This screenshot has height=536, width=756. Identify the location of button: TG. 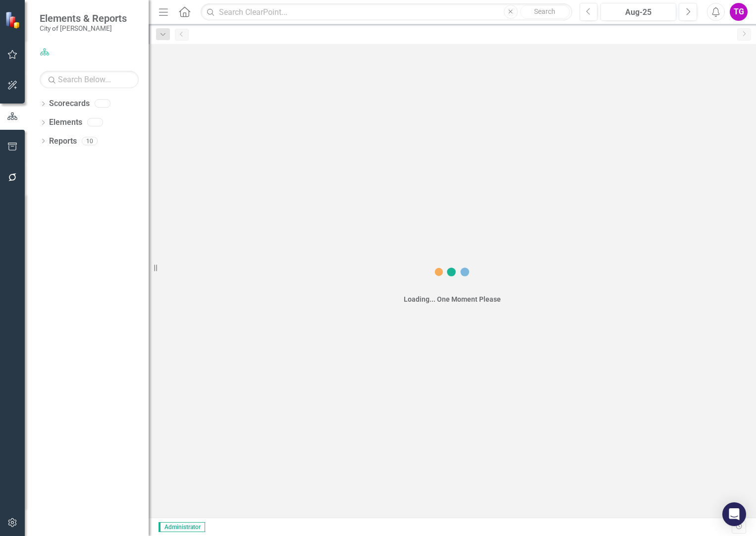
(739, 12).